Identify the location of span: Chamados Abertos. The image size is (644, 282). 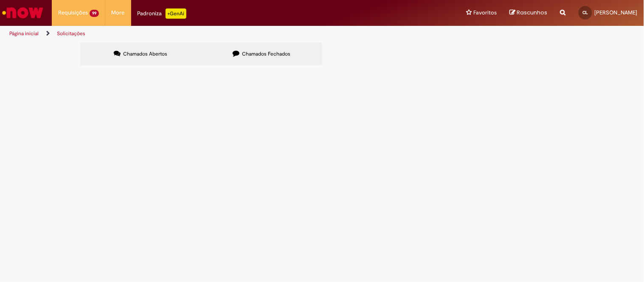
(145, 54).